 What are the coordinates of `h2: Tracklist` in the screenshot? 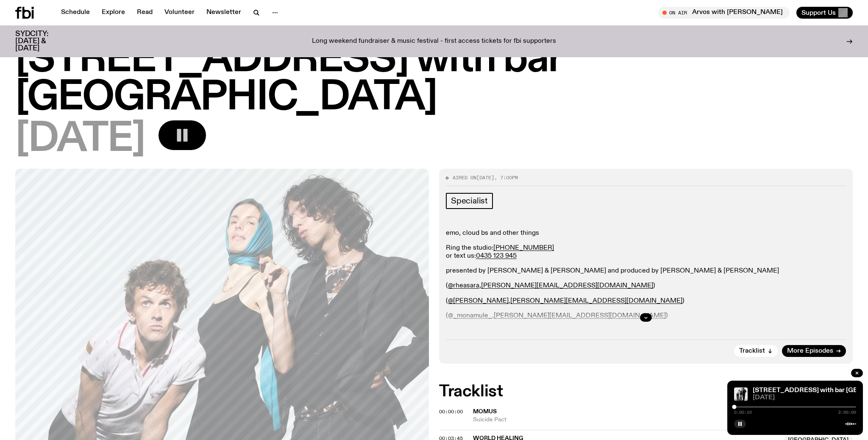 It's located at (646, 392).